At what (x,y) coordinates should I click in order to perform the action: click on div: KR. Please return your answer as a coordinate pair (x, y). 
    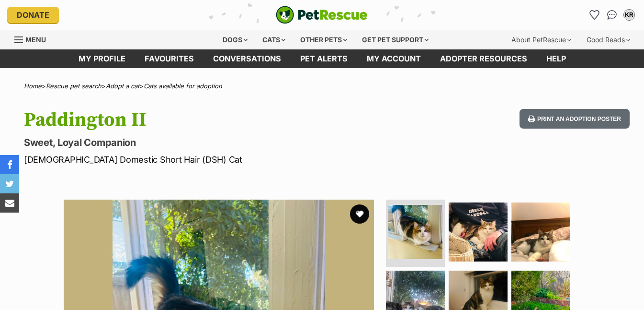
    Looking at the image, I should click on (629, 15).